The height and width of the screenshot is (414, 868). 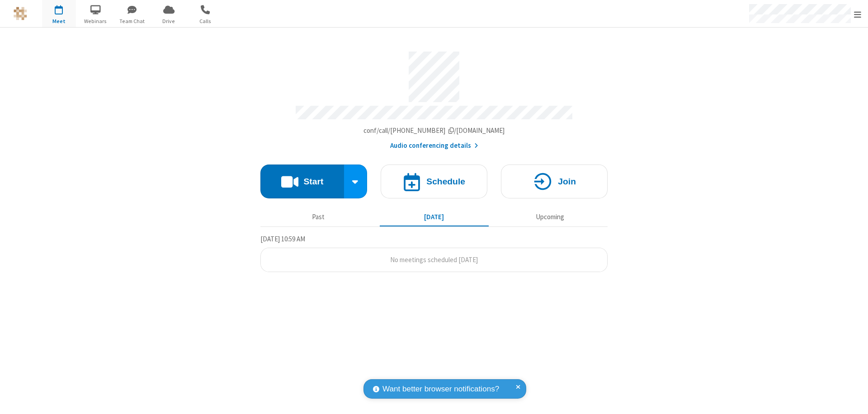 What do you see at coordinates (446, 181) in the screenshot?
I see `h4: Schedule` at bounding box center [446, 181].